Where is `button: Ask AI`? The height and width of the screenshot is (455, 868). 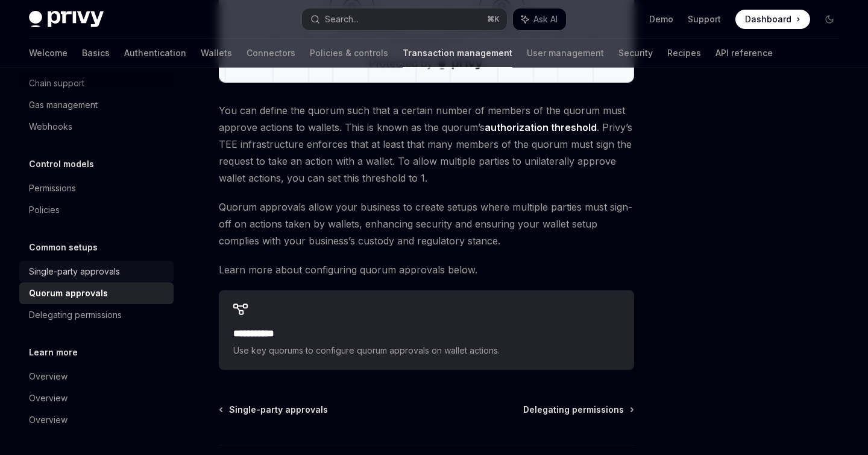 button: Ask AI is located at coordinates (539, 19).